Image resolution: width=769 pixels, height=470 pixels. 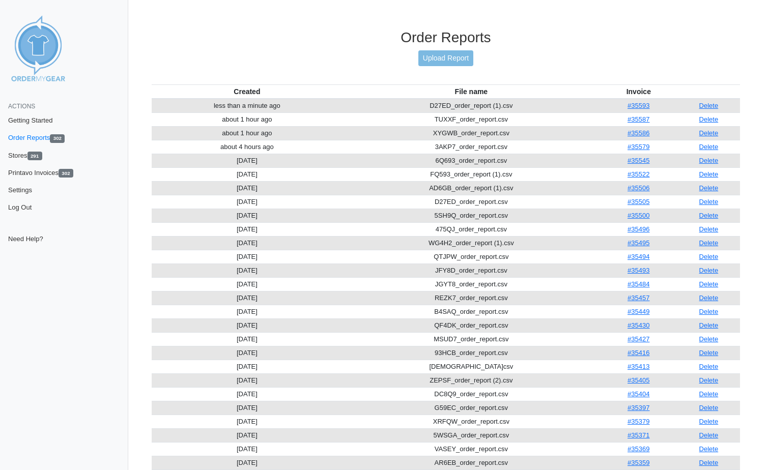 I want to click on a: #35371, so click(x=638, y=435).